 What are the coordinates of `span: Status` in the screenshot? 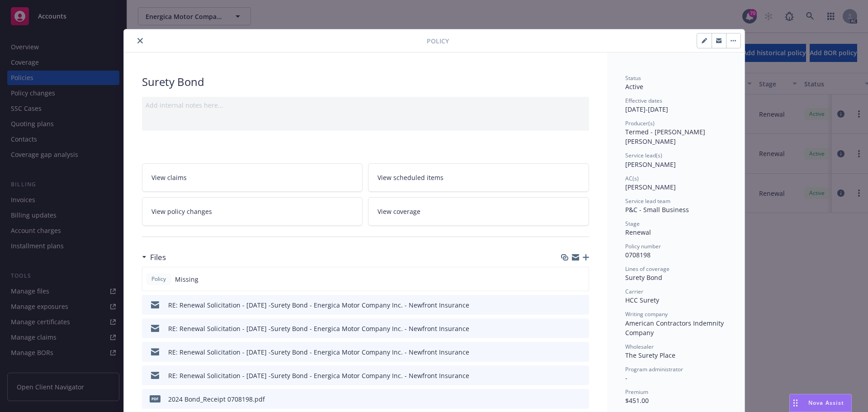 It's located at (632, 78).